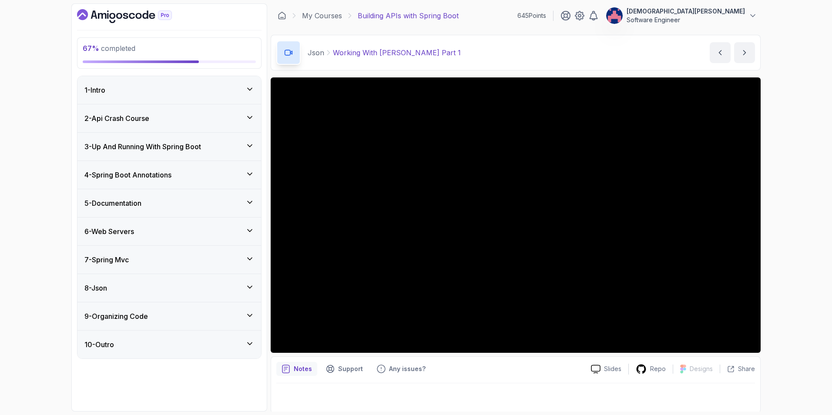 The image size is (832, 415). I want to click on button: 6-Web Servers, so click(169, 231).